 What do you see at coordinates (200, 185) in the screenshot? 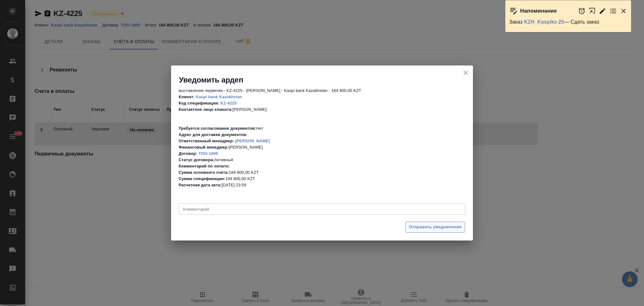
I see `b: Расчетная дата акта:` at bounding box center [200, 185].